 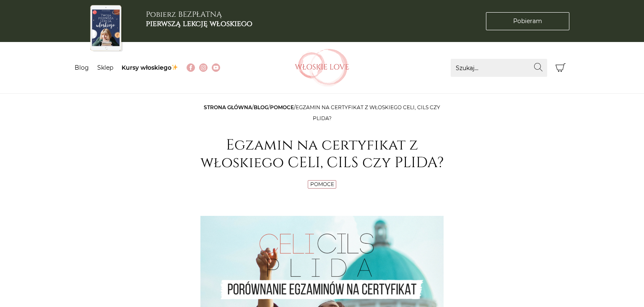 I want to click on button: Koszyk, so click(x=560, y=68).